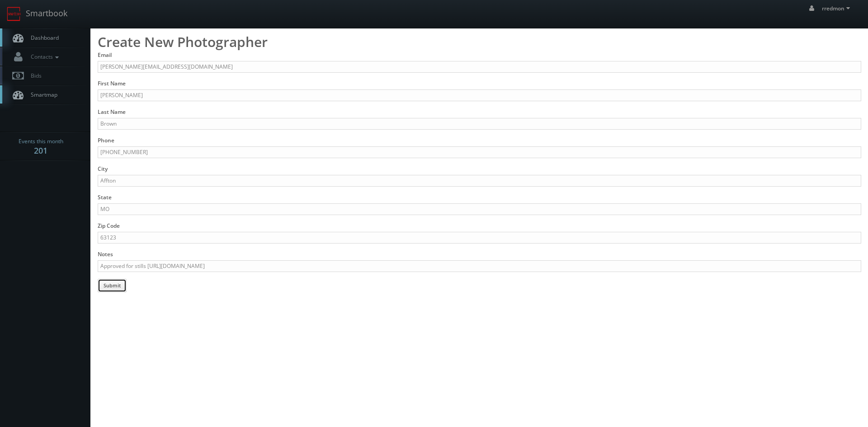 This screenshot has height=427, width=868. What do you see at coordinates (41, 151) in the screenshot?
I see `strong: 201` at bounding box center [41, 151].